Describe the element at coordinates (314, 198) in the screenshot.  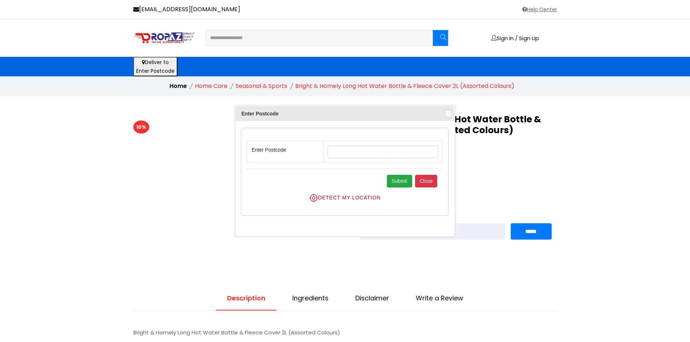
I see `img: location-detect` at that location.